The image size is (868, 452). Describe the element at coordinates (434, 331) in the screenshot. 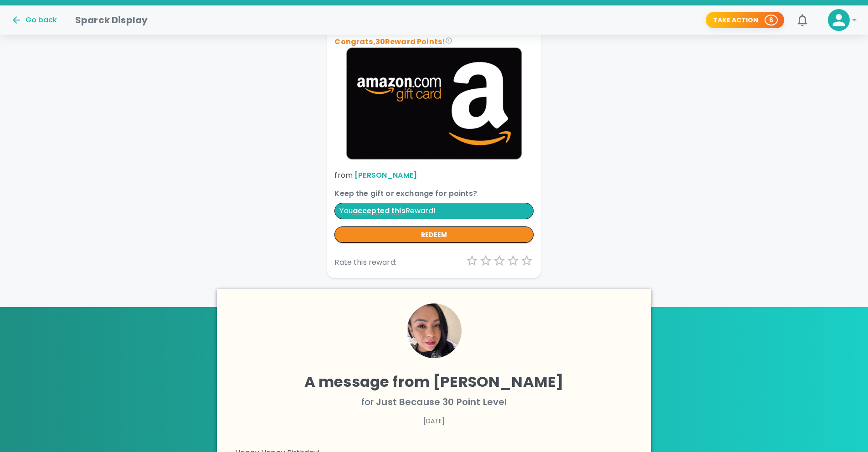

I see `img: Picture of Carina Fernandez` at that location.